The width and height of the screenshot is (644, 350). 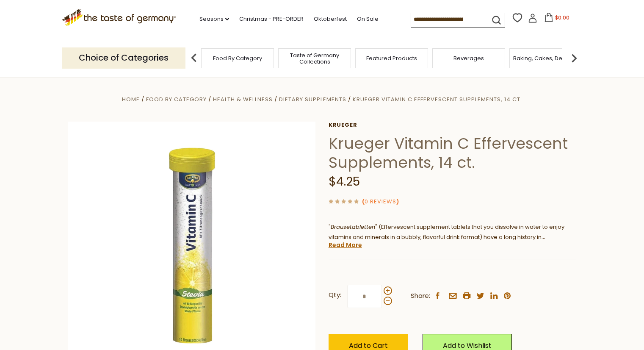 What do you see at coordinates (131, 99) in the screenshot?
I see `span: Home` at bounding box center [131, 99].